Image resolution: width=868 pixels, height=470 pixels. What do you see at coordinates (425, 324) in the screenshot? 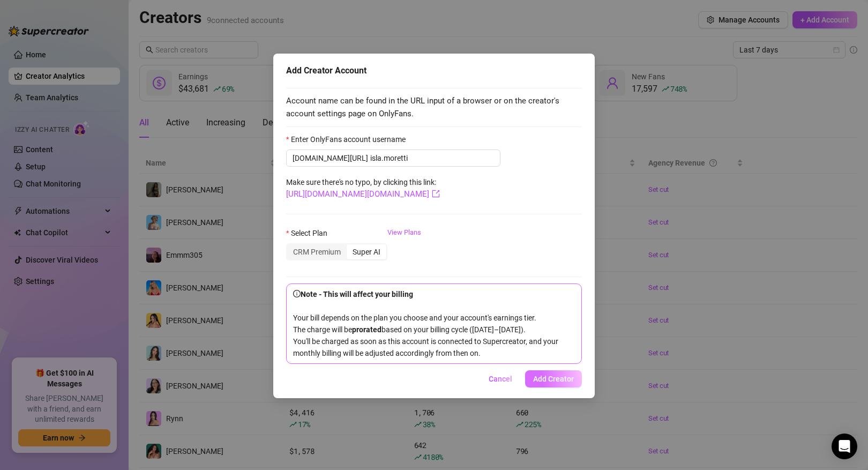
I see `span: Your bill depends on the plan you choose and your account's earnings tier. The charge will be bas...` at bounding box center [425, 324].